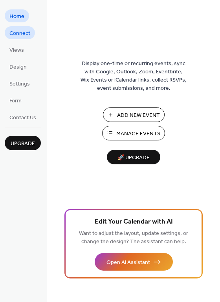 The width and height of the screenshot is (220, 302). Describe the element at coordinates (17, 16) in the screenshot. I see `span: Home` at that location.